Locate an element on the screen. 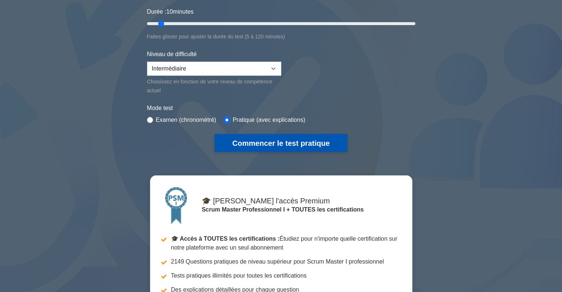 The height and width of the screenshot is (292, 562). button: Commencer le test pratique is located at coordinates (281, 143).